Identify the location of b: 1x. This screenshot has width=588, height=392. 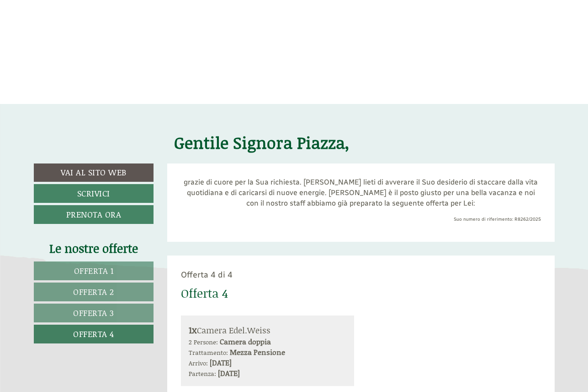
(193, 330).